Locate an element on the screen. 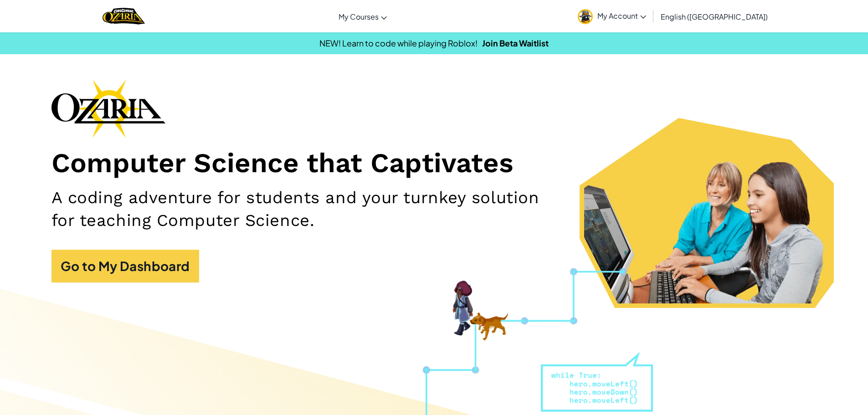  a: Ozaria by CodeCombat logo is located at coordinates (123, 16).